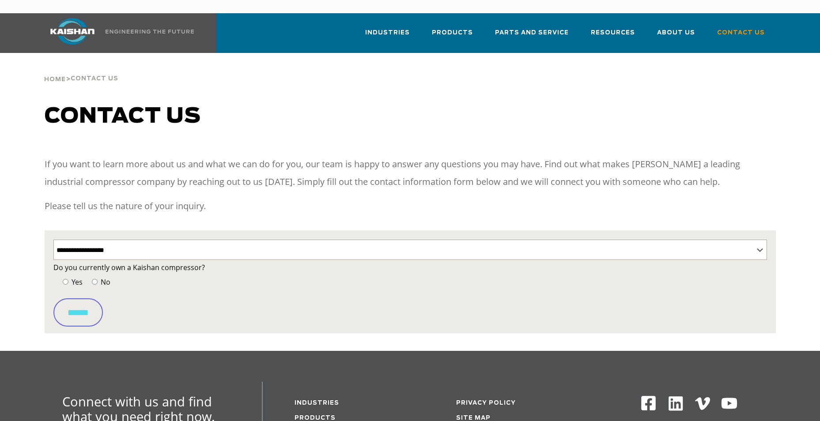 The image size is (820, 421). Describe the element at coordinates (410, 294) in the screenshot. I see `form: Contact form` at that location.